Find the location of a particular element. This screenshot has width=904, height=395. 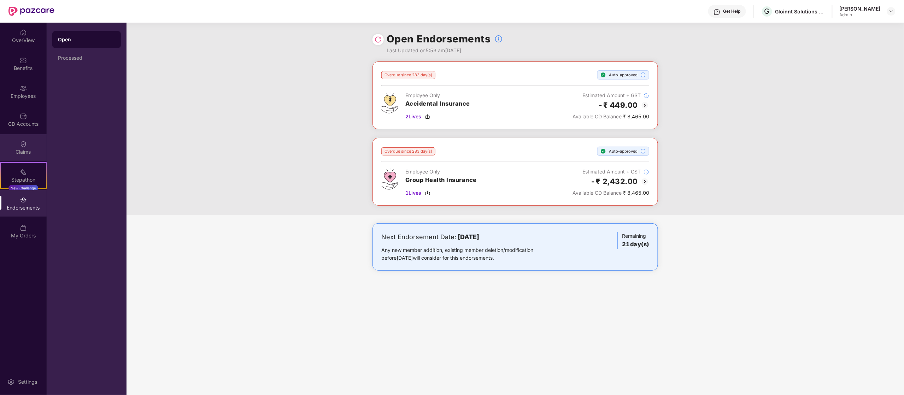

img: svg+xml;base64,PHN2ZyB4bWxucz0iaHR0cDovL3d3dy53My5vcmcvMjAwMC9zdmciIHdpZHRoPSIyMSIgaGVpZ2h0PSIyMC... is located at coordinates (23, 172).